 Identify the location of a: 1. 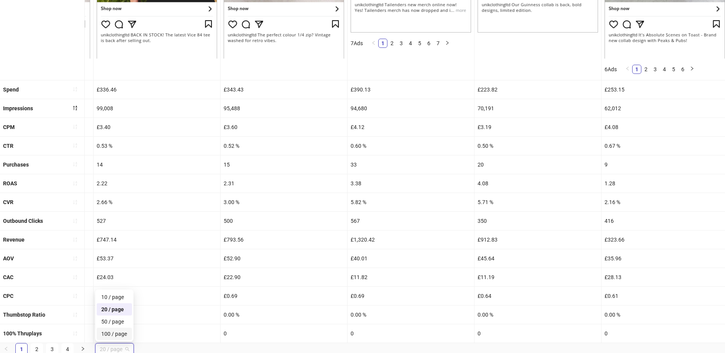
(636, 69).